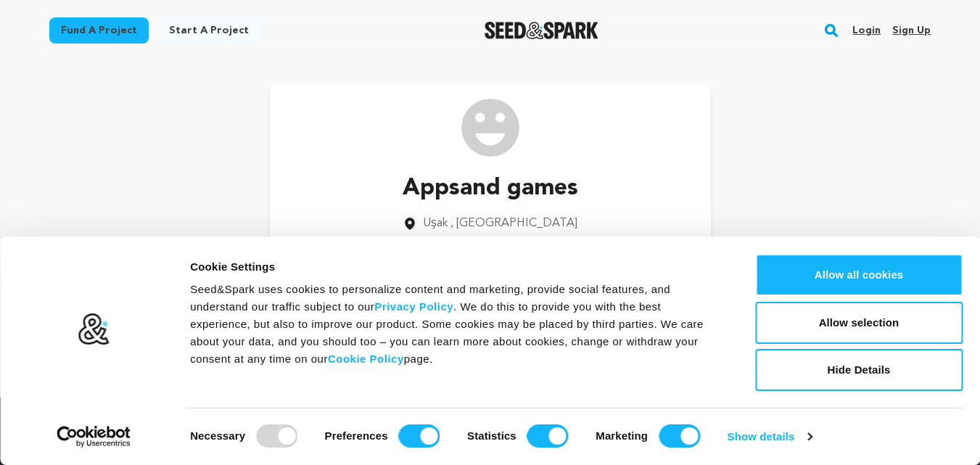 This screenshot has height=465, width=980. I want to click on a: Seed&Spark Homepage, so click(541, 30).